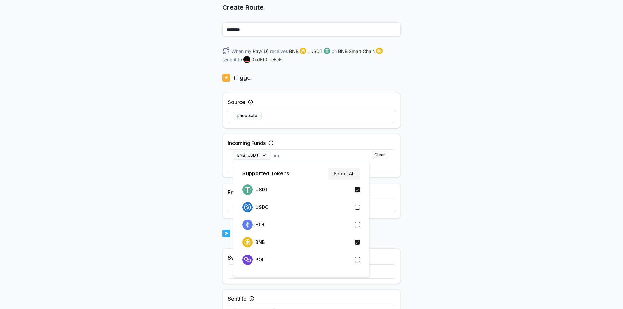 The image size is (623, 309). Describe the element at coordinates (252, 155) in the screenshot. I see `button: BNB, USDT` at that location.